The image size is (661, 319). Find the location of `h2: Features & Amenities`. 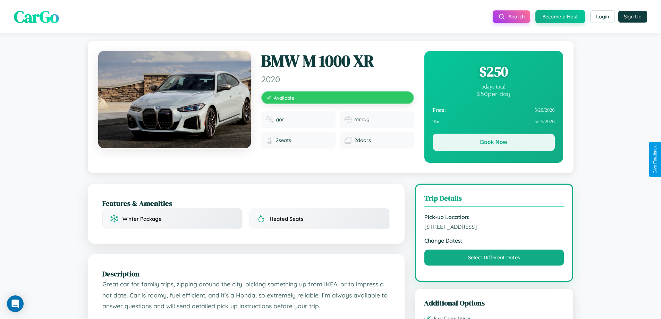

h2: Features & Amenities is located at coordinates (246, 203).